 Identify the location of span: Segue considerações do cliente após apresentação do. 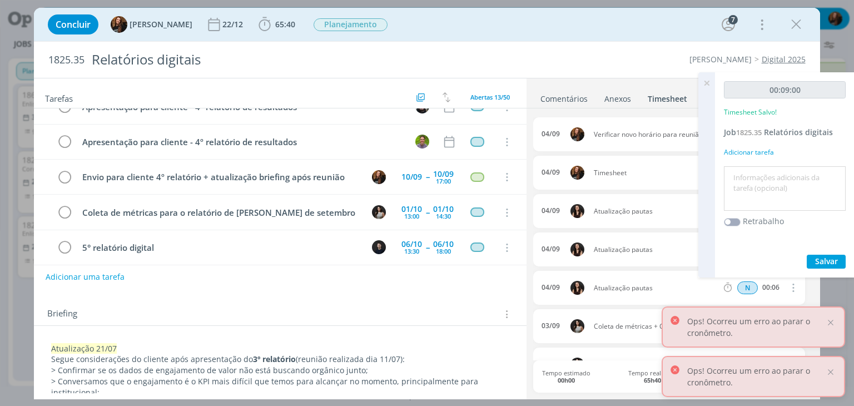
(152, 359).